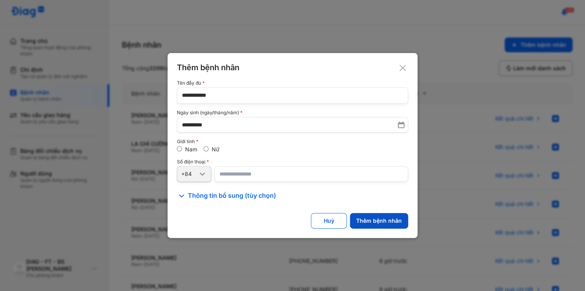 Image resolution: width=585 pixels, height=291 pixels. What do you see at coordinates (293, 113) in the screenshot?
I see `div: Ngày sinh (ngày/tháng/năm)` at bounding box center [293, 113].